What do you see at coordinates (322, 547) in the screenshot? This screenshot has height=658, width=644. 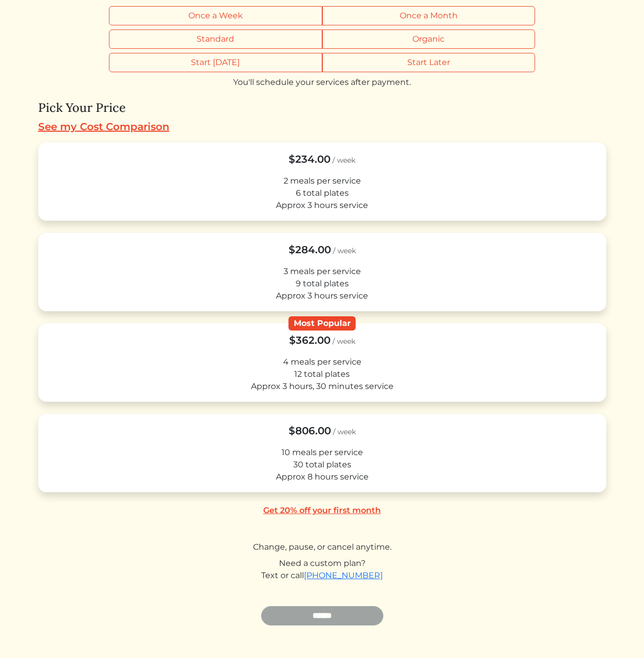 I see `div: Change, pause, or cancel anytime.` at bounding box center [322, 547].